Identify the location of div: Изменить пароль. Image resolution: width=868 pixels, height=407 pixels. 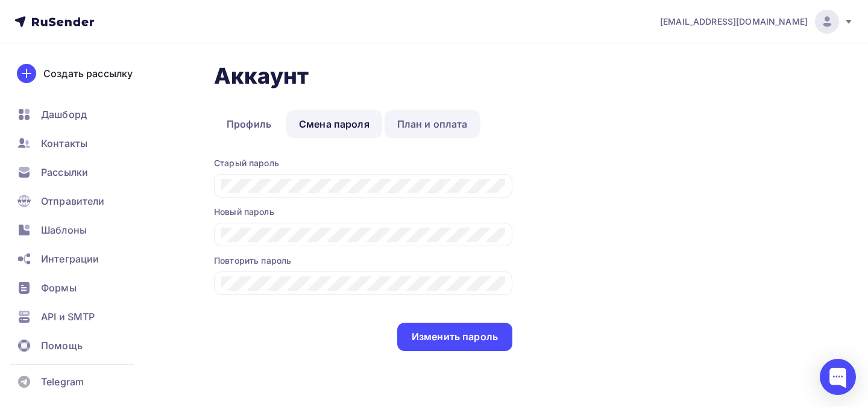
(454, 337).